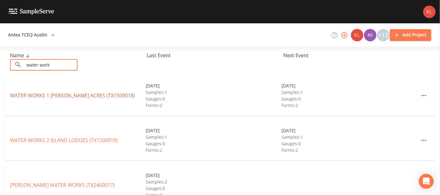 The height and width of the screenshot is (195, 440). I want to click on button: Antea TCEQ Austin, so click(31, 35).